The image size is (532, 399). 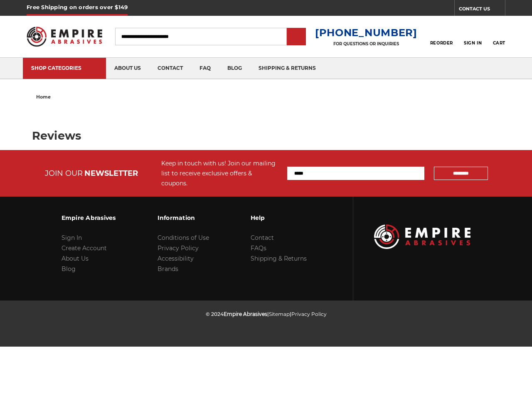 What do you see at coordinates (111, 173) in the screenshot?
I see `span: NEWSLETTER` at bounding box center [111, 173].